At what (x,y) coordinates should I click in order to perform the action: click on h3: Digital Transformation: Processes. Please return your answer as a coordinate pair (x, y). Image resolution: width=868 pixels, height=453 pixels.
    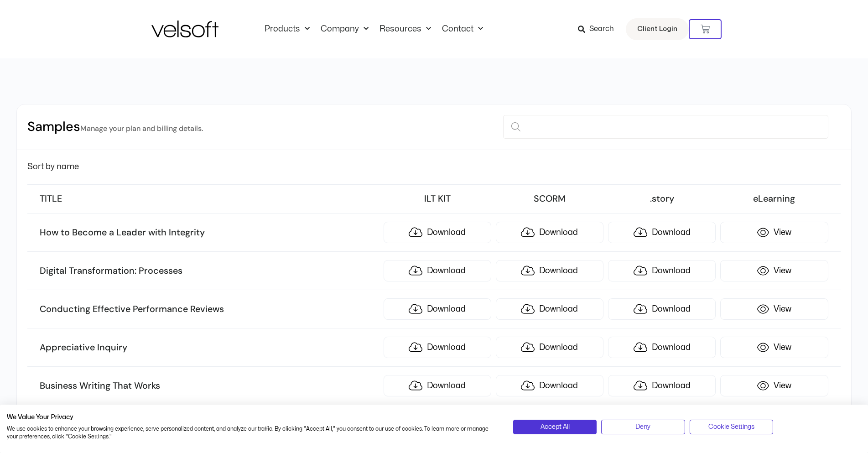
    Looking at the image, I should click on (209, 271).